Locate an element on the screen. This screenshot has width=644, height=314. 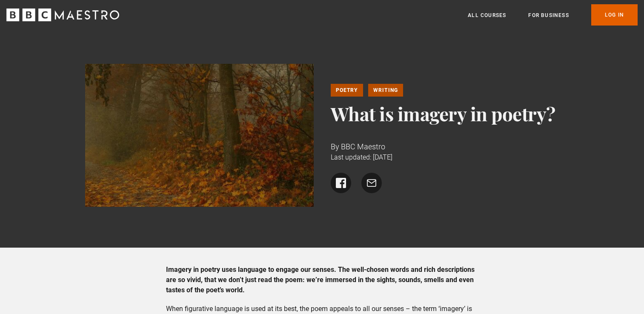
nav: Primary is located at coordinates (553, 15).